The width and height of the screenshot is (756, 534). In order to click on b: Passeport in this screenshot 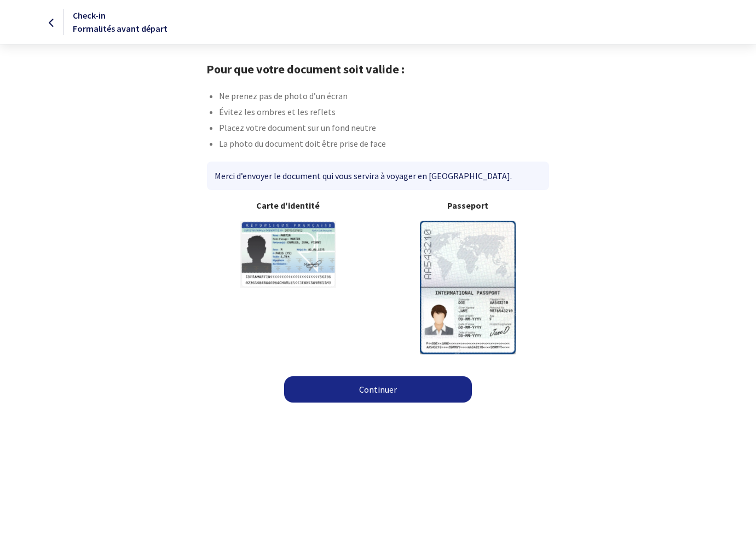, I will do `click(468, 205)`.